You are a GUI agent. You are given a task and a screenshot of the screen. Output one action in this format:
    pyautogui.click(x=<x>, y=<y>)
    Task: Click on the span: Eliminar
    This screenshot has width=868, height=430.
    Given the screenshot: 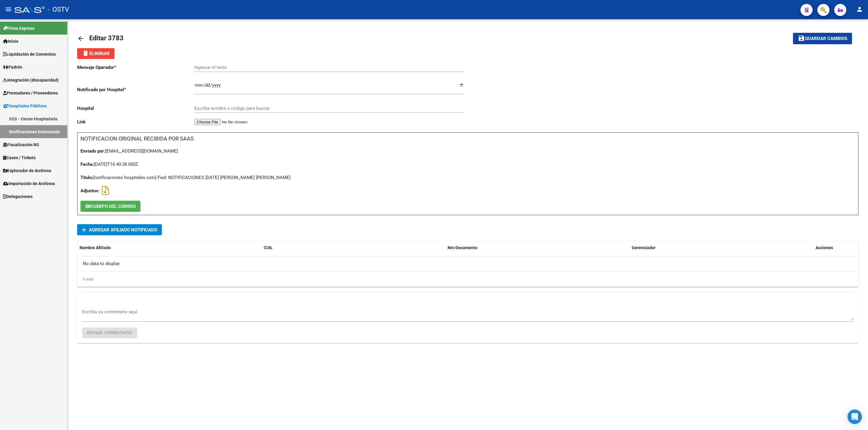 What is the action you would take?
    pyautogui.click(x=96, y=54)
    